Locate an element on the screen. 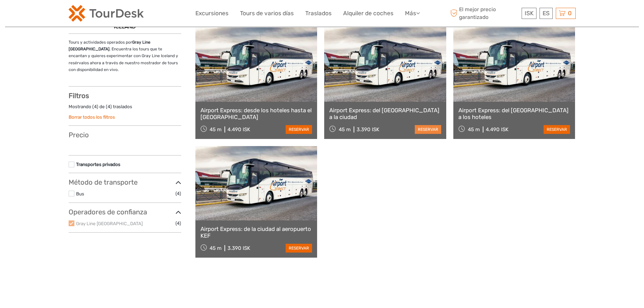 Image resolution: width=644 pixels, height=308 pixels. a: Bus is located at coordinates (80, 194).